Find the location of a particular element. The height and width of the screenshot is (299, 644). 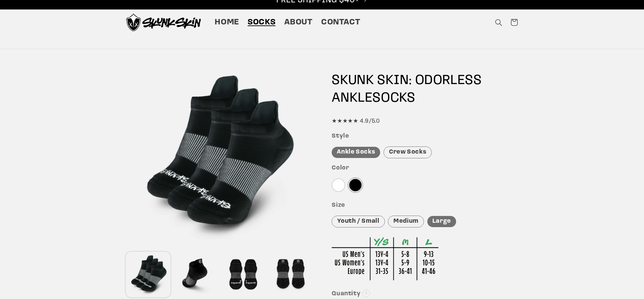

h3: Style is located at coordinates (425, 136).